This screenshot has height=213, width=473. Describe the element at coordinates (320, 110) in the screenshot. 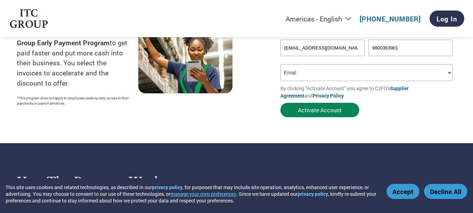

I see `button: Activate Account` at that location.